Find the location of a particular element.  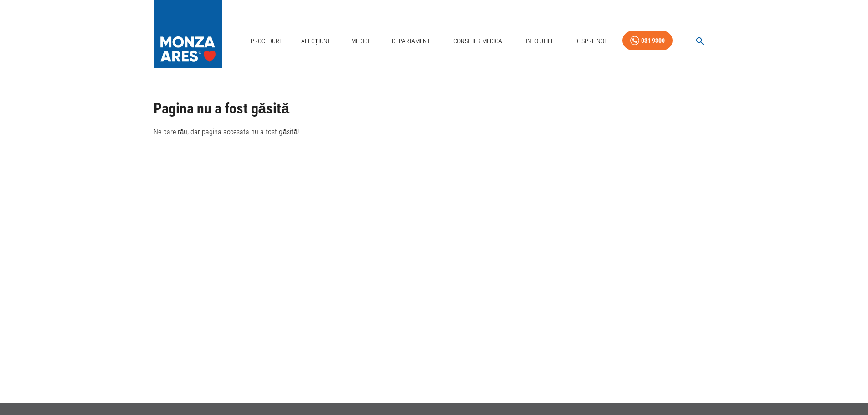

a: 031 9300 is located at coordinates (647, 40).